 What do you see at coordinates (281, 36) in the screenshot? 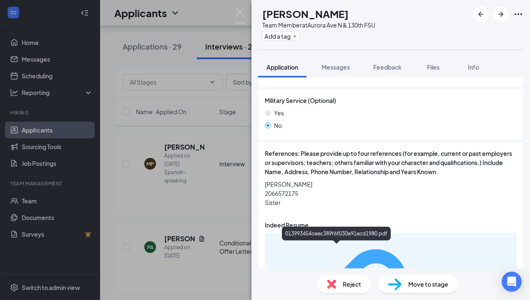
I see `button: PlusAdd a tag` at bounding box center [281, 36].